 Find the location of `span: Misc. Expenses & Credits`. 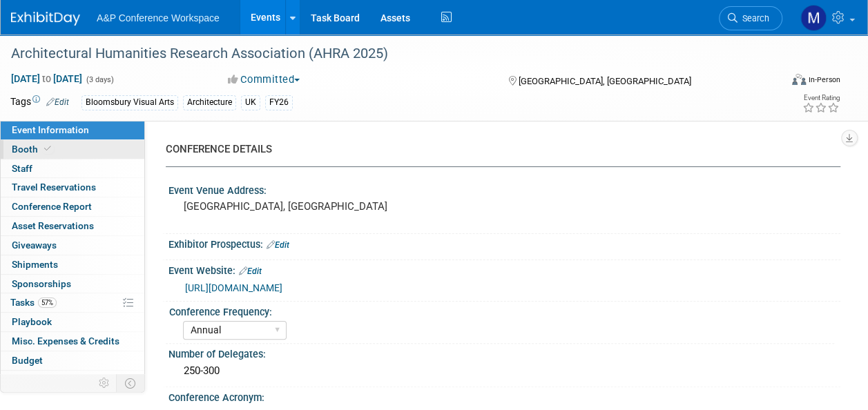

span: Misc. Expenses & Credits is located at coordinates (66, 341).